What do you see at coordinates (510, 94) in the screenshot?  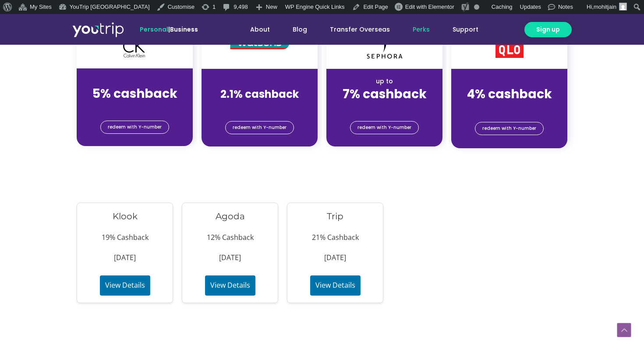 I see `strong: 4% cashback` at bounding box center [510, 94].